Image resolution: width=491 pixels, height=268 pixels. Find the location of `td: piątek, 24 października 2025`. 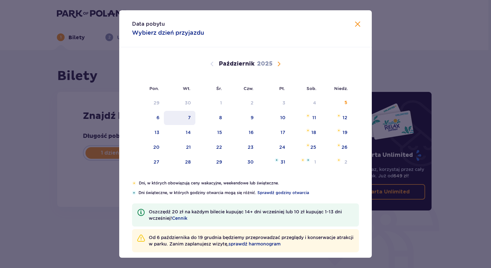

td: piątek, 24 października 2025 is located at coordinates (274, 147).